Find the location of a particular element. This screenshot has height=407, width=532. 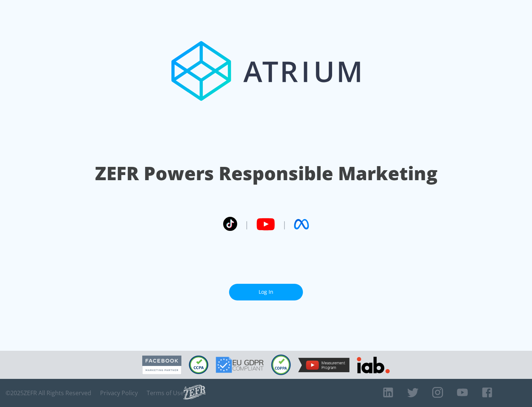

img: COPPA Compliant is located at coordinates (281, 365).